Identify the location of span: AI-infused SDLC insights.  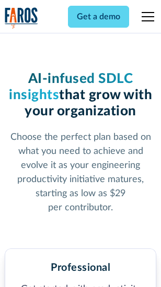
(71, 87).